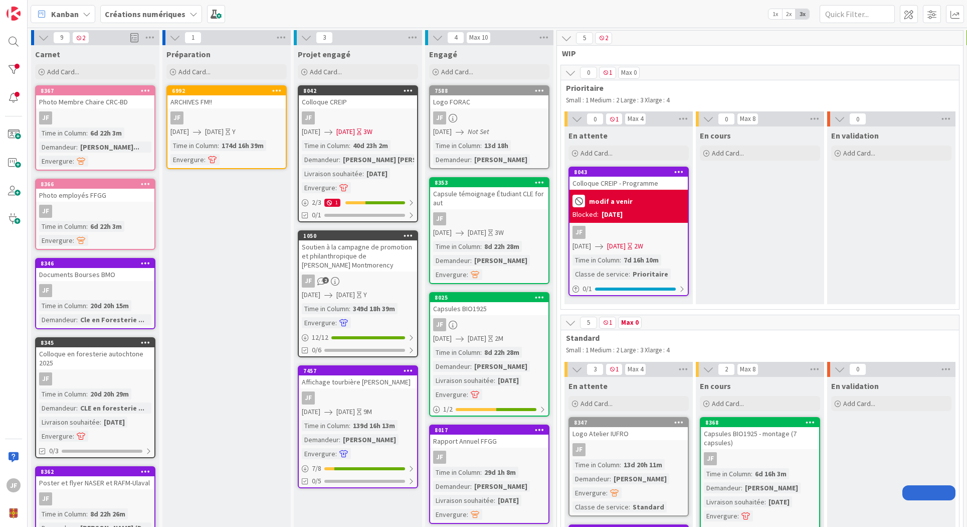 The height and width of the screenshot is (527, 967). What do you see at coordinates (358, 202) in the screenshot?
I see `div: 2/31` at bounding box center [358, 202].